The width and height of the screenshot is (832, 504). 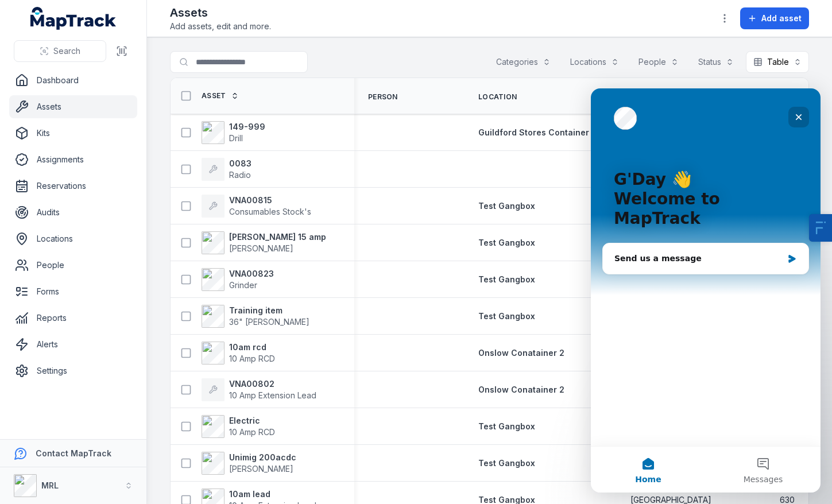 I want to click on span: 10 Amp Extension Lead, so click(x=273, y=395).